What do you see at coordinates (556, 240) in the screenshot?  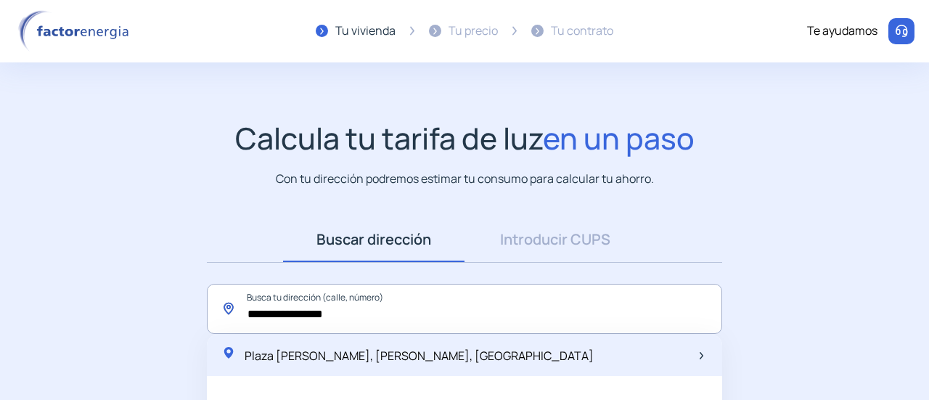 I see `a: Introducir CUPS` at bounding box center [556, 240].